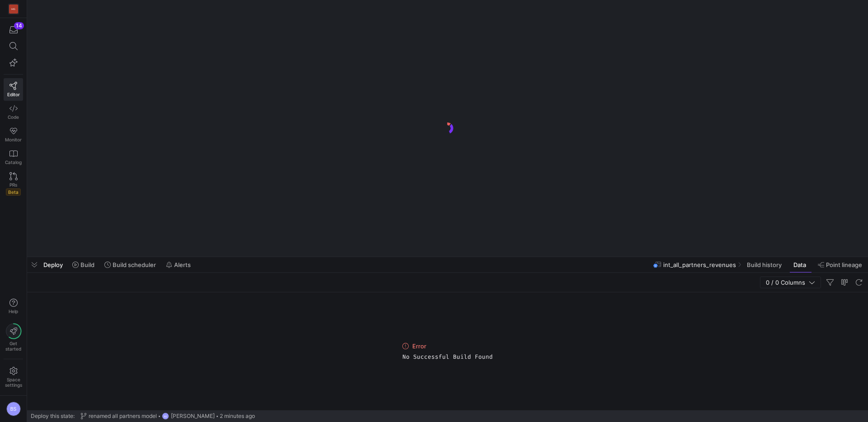 Image resolution: width=868 pixels, height=422 pixels. I want to click on span: Build history, so click(764, 265).